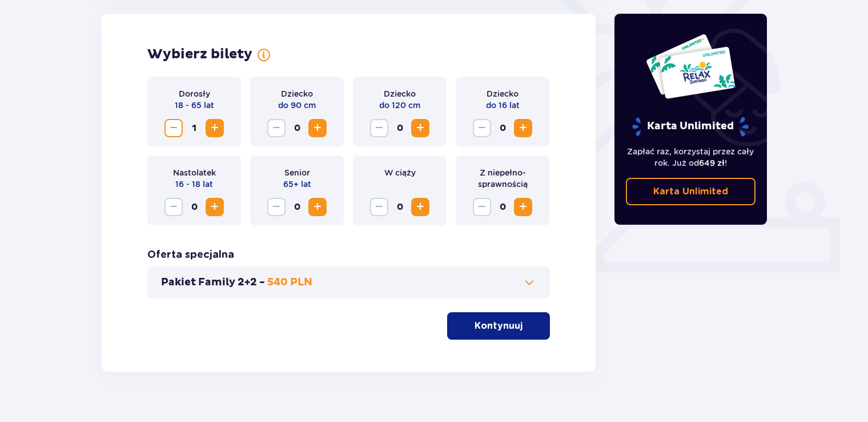 This screenshot has height=422, width=868. What do you see at coordinates (297, 173) in the screenshot?
I see `p: Senior` at bounding box center [297, 173].